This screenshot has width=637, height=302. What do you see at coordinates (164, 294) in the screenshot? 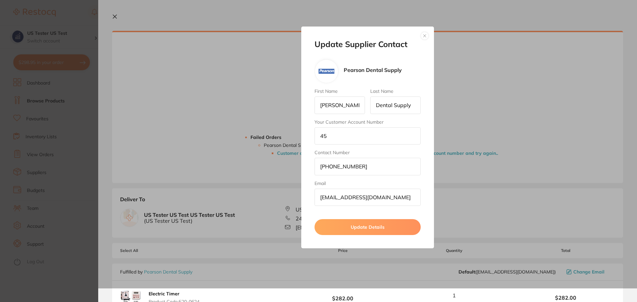
I see `b: Electric Timer` at bounding box center [164, 294].